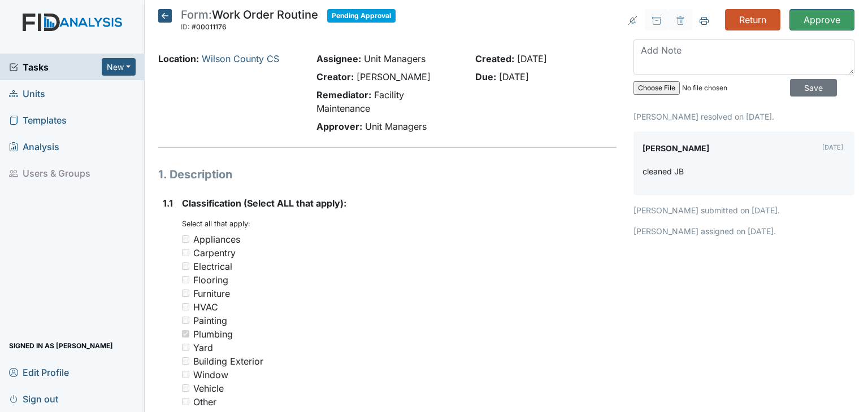 The width and height of the screenshot is (868, 412). I want to click on div: Yard, so click(203, 347).